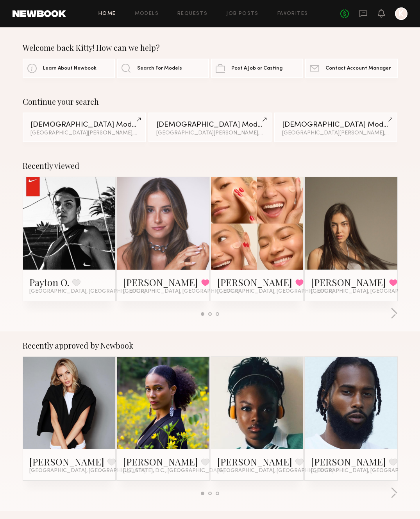  Describe the element at coordinates (192, 13) in the screenshot. I see `a: Requests` at that location.